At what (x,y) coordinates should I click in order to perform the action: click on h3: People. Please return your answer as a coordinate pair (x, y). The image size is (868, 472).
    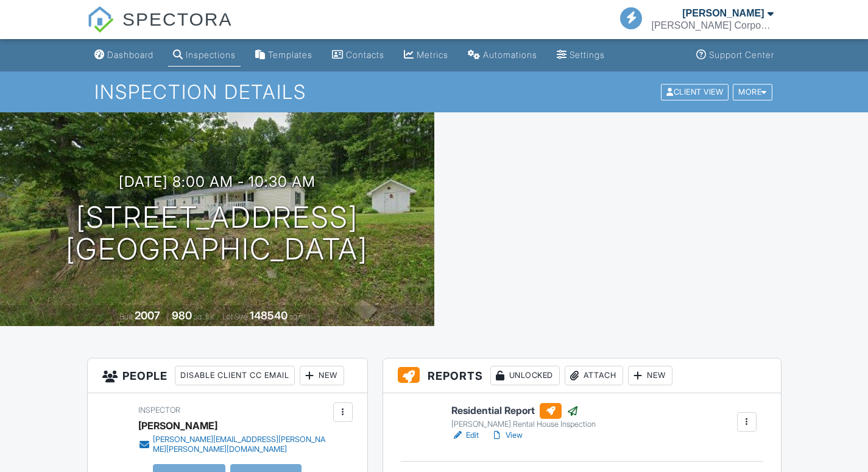
    Looking at the image, I should click on (227, 375).